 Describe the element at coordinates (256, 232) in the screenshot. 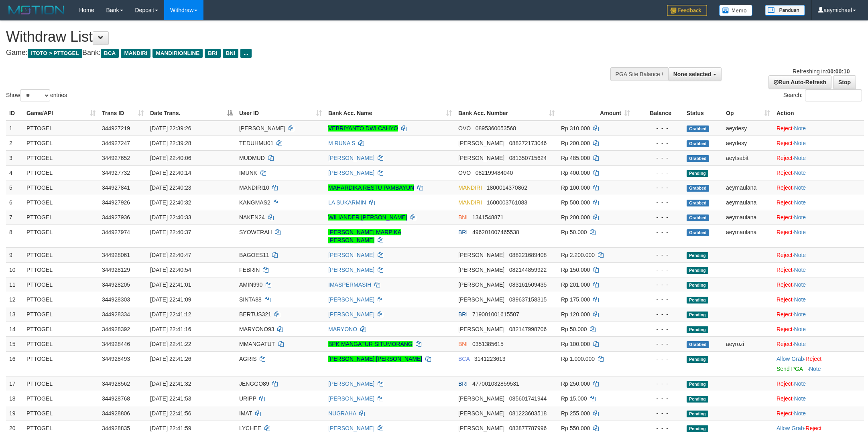

I see `span: SYOWERAH` at that location.